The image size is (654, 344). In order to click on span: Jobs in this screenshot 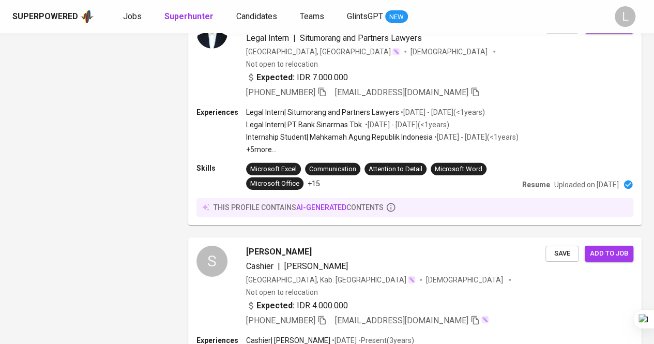, I will do `click(132, 16)`.